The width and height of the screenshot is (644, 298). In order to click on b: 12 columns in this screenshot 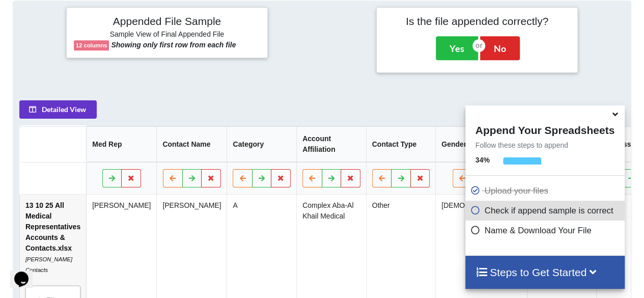, I will do `click(91, 45)`.